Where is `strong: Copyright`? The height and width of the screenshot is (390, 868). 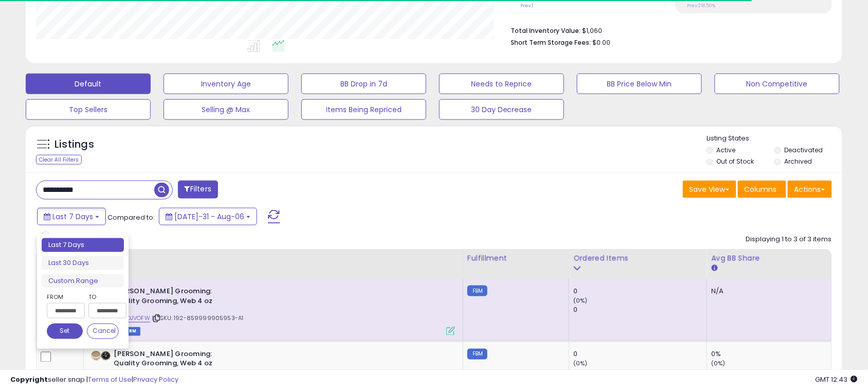
strong: Copyright is located at coordinates (29, 380).